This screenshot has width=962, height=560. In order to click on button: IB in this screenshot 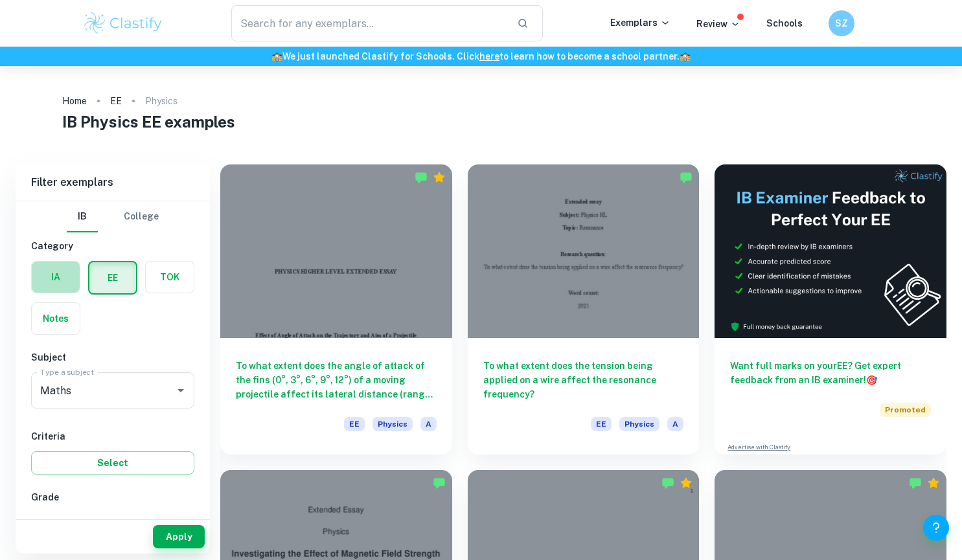, I will do `click(82, 216)`.